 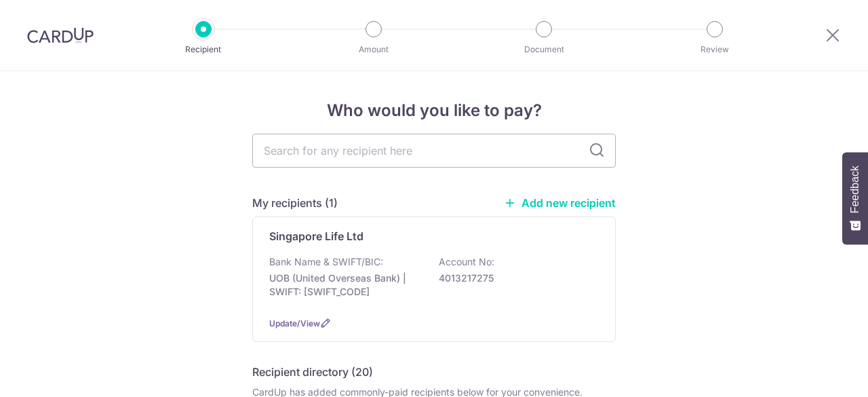 What do you see at coordinates (326, 262) in the screenshot?
I see `p: Bank Name & SWIFT/BIC:` at bounding box center [326, 262].